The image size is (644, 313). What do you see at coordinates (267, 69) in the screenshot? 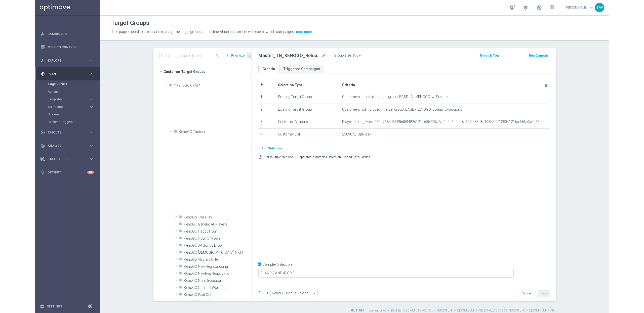
I see `a: Triggered Campaigns` at bounding box center [267, 69].